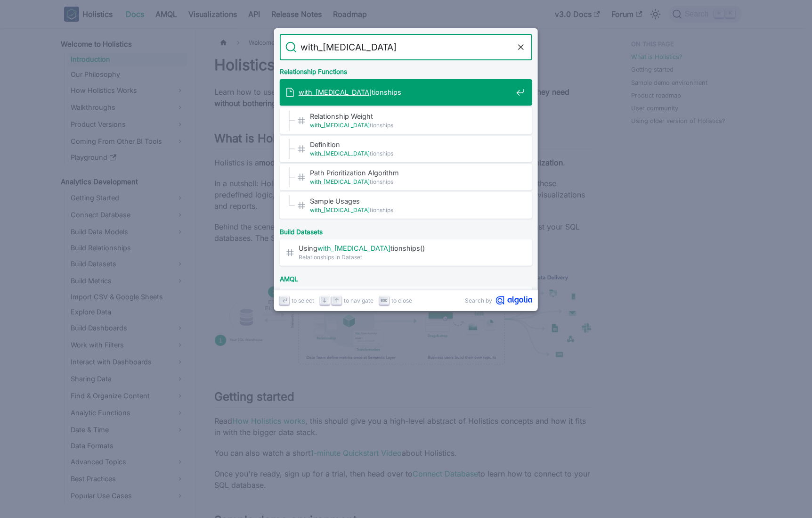 This screenshot has height=518, width=812. Describe the element at coordinates (303, 300) in the screenshot. I see `span: to select` at that location.